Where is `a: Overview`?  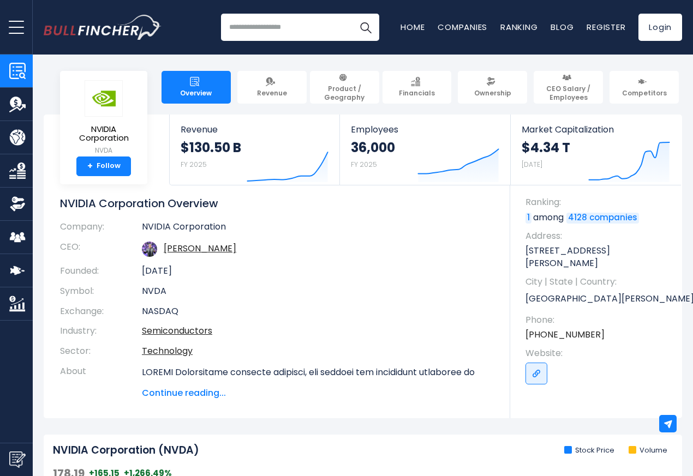
a: Overview is located at coordinates (196, 87).